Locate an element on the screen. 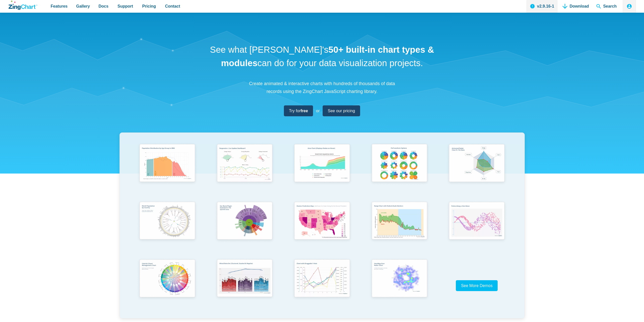 This screenshot has height=322, width=644. a: Pie Transform Options is located at coordinates (400, 170).